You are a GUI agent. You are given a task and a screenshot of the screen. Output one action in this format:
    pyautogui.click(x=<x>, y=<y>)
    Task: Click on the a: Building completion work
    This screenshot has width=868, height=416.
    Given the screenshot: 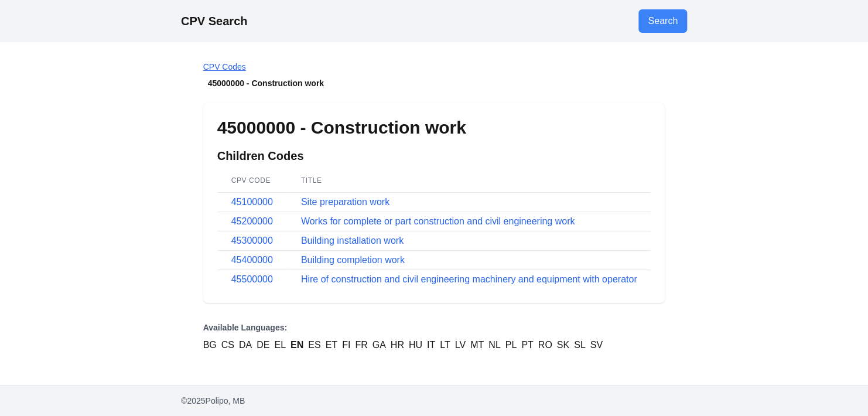 What is the action you would take?
    pyautogui.click(x=352, y=260)
    